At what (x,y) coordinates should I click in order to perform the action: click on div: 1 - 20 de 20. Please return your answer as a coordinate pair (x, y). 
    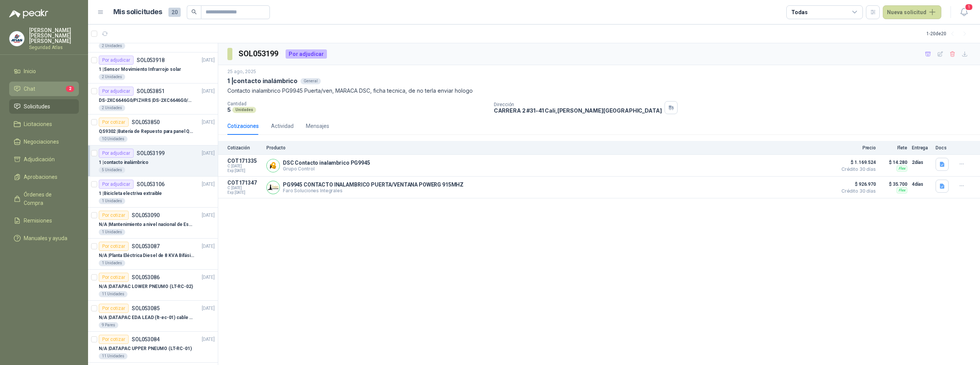
    Looking at the image, I should click on (948, 34).